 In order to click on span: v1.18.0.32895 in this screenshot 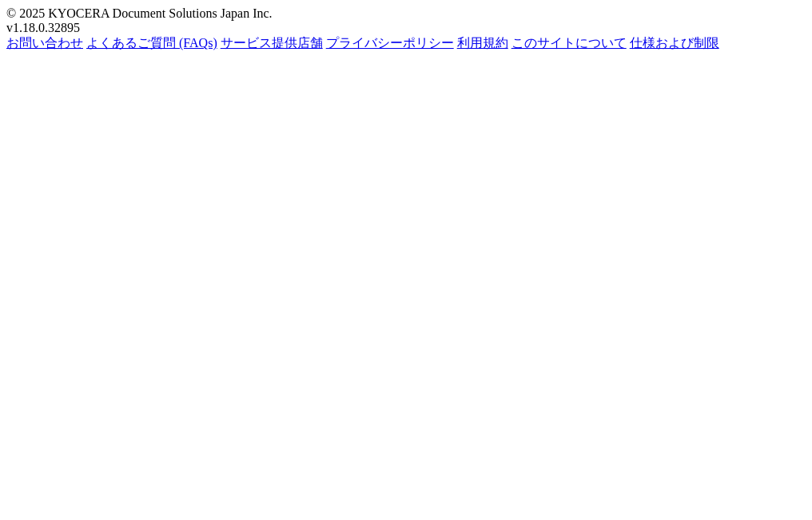, I will do `click(43, 28)`.